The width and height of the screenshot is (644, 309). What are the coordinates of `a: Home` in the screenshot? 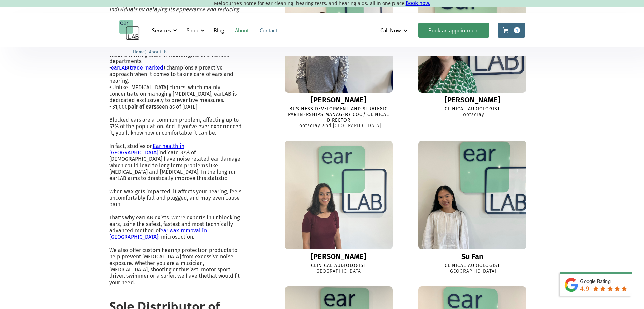 It's located at (139, 51).